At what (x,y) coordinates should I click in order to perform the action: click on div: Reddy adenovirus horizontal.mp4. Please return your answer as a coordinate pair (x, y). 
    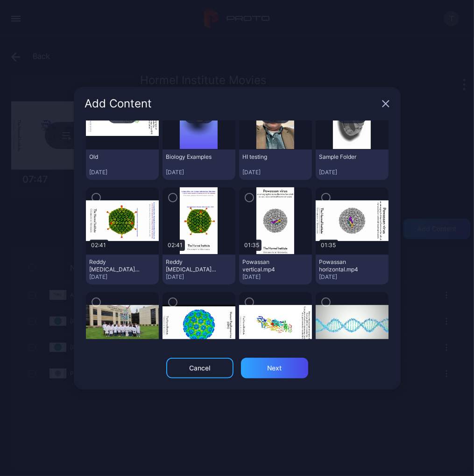
    Looking at the image, I should click on (115, 266).